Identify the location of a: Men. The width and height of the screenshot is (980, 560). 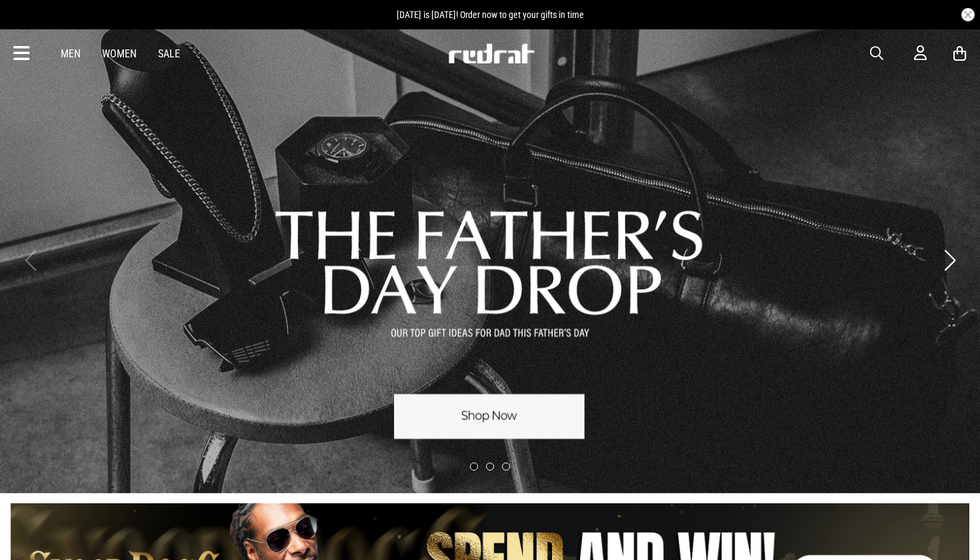
(71, 54).